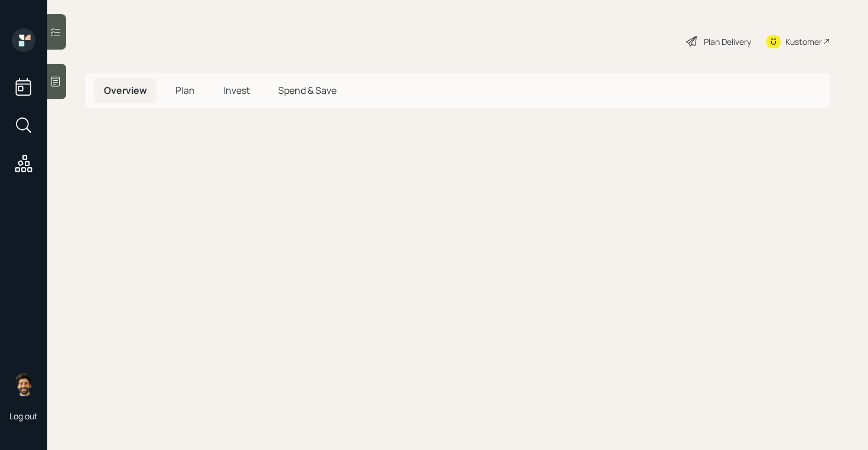 The image size is (868, 450). What do you see at coordinates (727, 42) in the screenshot?
I see `div: Plan Delivery` at bounding box center [727, 42].